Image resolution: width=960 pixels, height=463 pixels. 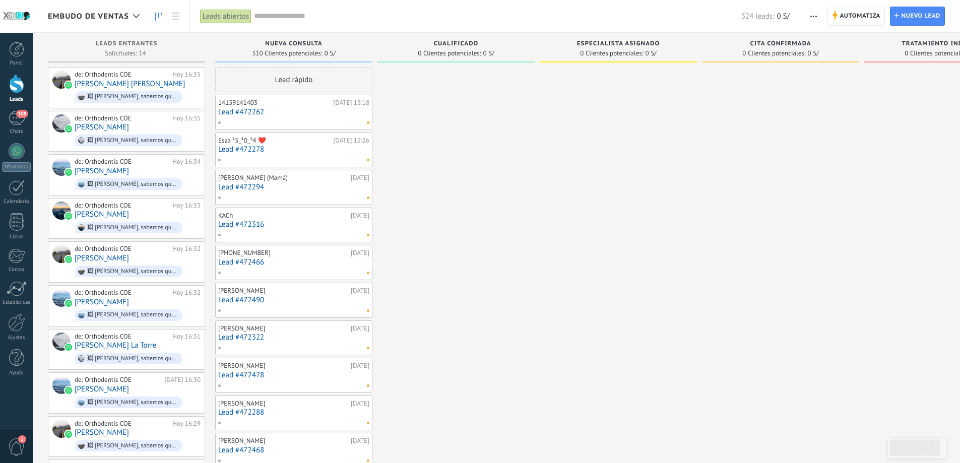 I want to click on span: 1, so click(x=22, y=439).